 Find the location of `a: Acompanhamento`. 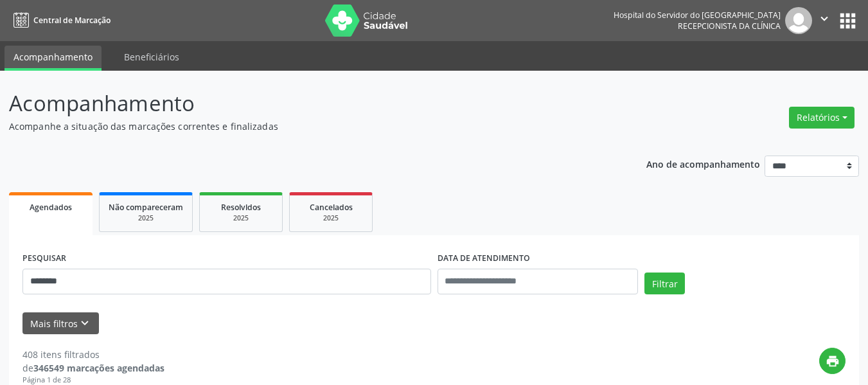

a: Acompanhamento is located at coordinates (53, 58).